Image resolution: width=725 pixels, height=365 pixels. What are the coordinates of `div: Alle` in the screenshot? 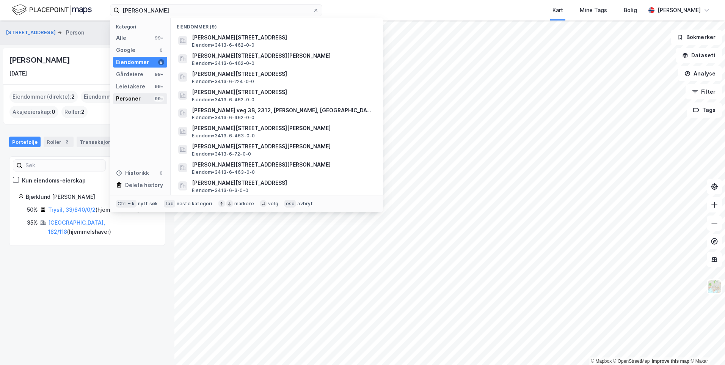 It's located at (121, 38).